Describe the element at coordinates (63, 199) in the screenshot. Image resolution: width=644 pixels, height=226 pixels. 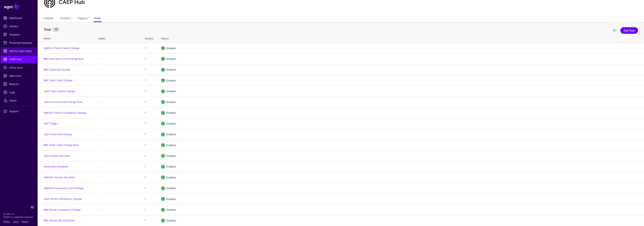
I see `a: Jmaf Device Compliance Change` at that location.